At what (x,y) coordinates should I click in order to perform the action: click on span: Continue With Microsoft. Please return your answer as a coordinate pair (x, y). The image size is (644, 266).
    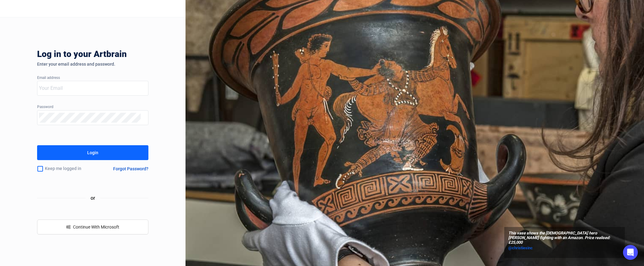
    Looking at the image, I should click on (96, 227).